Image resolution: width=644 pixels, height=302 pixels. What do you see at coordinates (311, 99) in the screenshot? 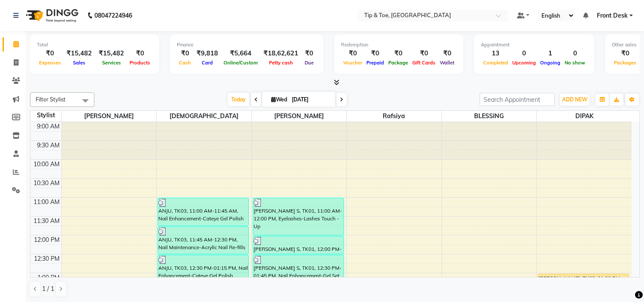
I see `input: 2025-09-03` at bounding box center [311, 99].